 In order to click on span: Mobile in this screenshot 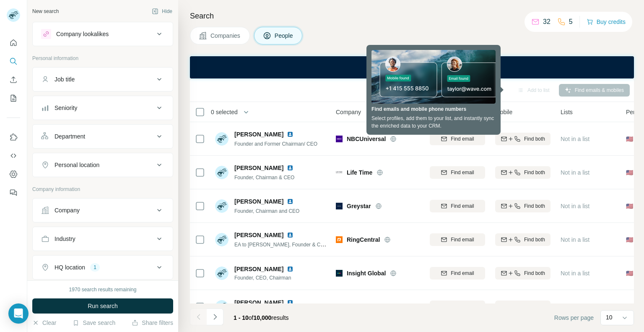, I will do `click(504, 112)`.